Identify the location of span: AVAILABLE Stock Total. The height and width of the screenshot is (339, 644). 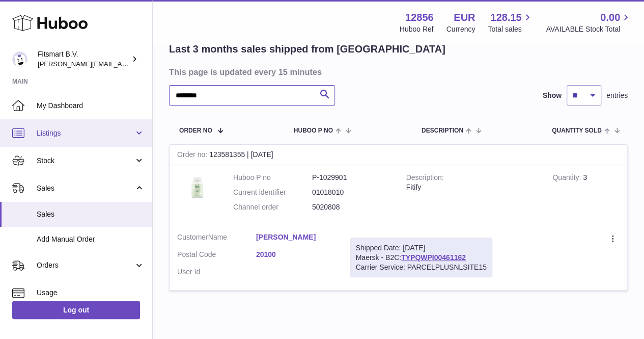
(588, 29).